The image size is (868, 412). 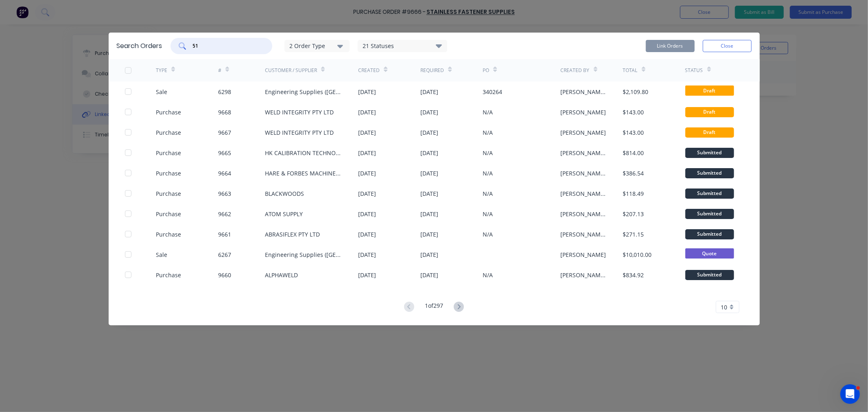 What do you see at coordinates (633, 214) in the screenshot?
I see `div: $207.13` at bounding box center [633, 214].